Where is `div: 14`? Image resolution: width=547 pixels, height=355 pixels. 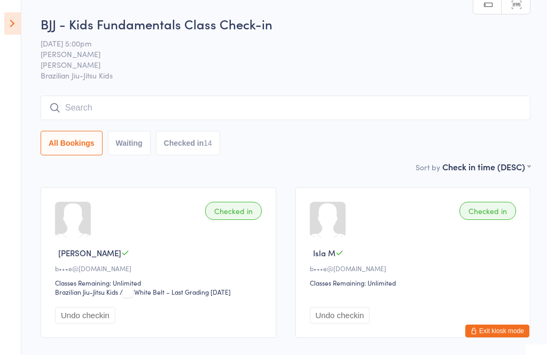 div: 14 is located at coordinates (208, 143).